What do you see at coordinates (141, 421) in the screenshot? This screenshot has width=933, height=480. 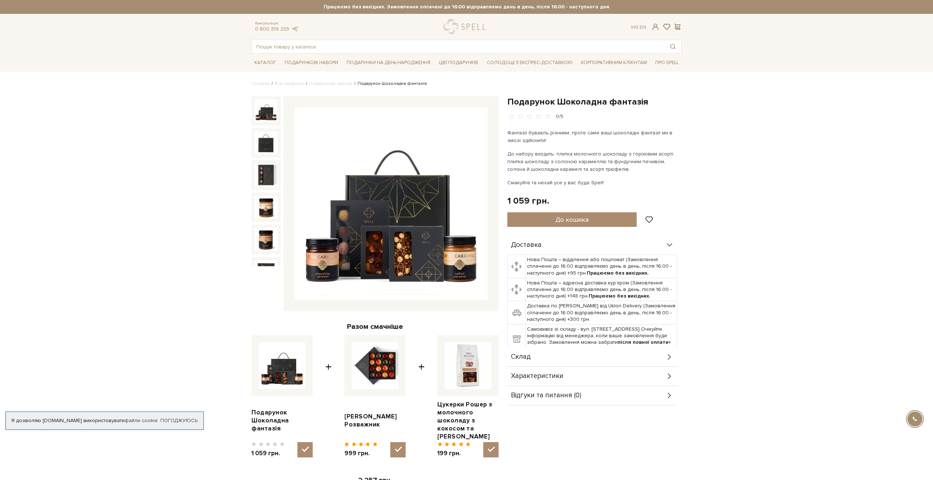 I see `a: файли cookie` at bounding box center [141, 421].